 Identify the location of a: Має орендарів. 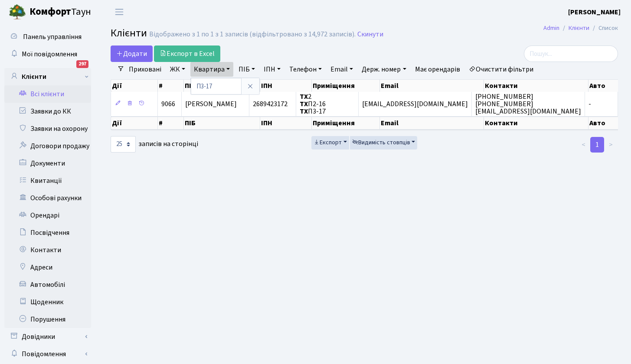
(438, 69).